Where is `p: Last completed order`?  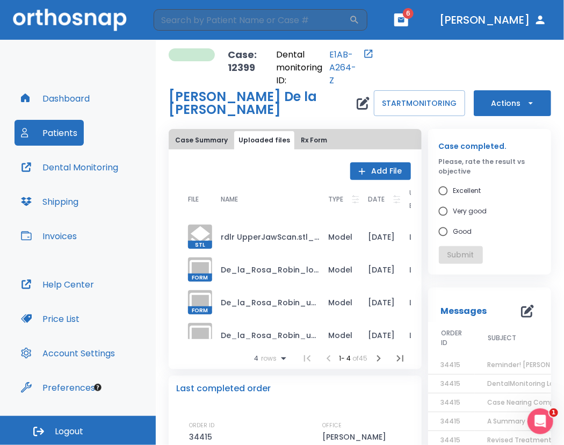 p: Last completed order is located at coordinates (223, 388).